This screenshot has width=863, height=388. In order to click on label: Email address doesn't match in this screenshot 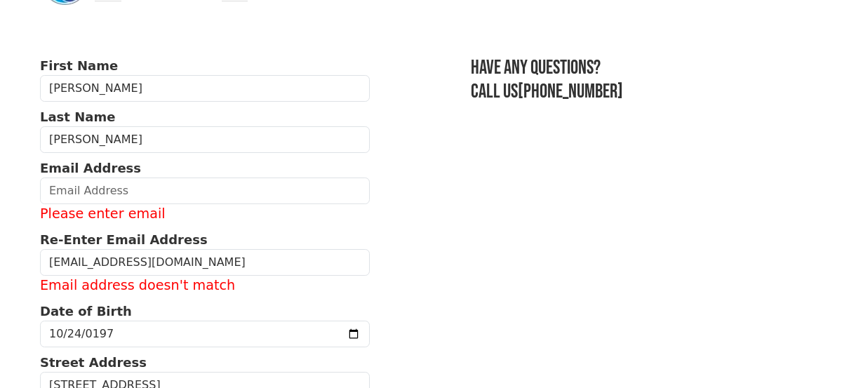, I will do `click(205, 286)`.